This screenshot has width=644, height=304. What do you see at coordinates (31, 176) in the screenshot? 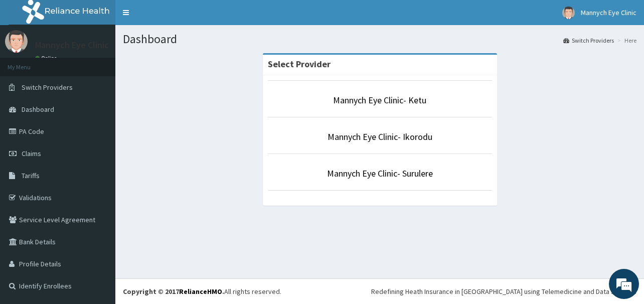
I see `span: Tariffs` at bounding box center [31, 176].